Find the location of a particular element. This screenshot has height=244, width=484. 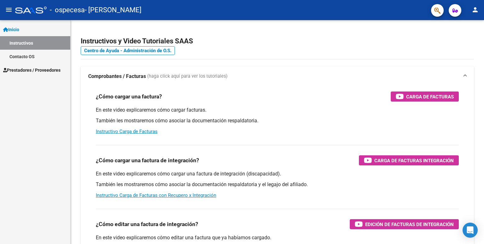

span: Carga de Facturas is located at coordinates (429, 97).